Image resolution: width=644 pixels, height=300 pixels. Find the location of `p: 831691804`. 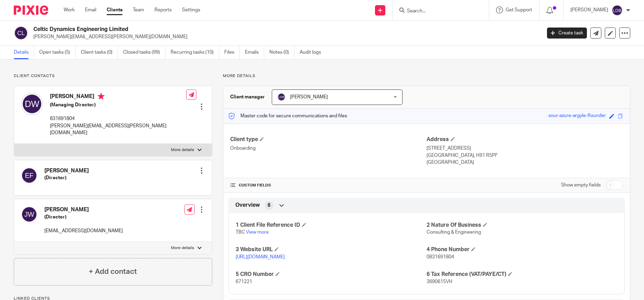

p: 831691804 is located at coordinates (118, 119).